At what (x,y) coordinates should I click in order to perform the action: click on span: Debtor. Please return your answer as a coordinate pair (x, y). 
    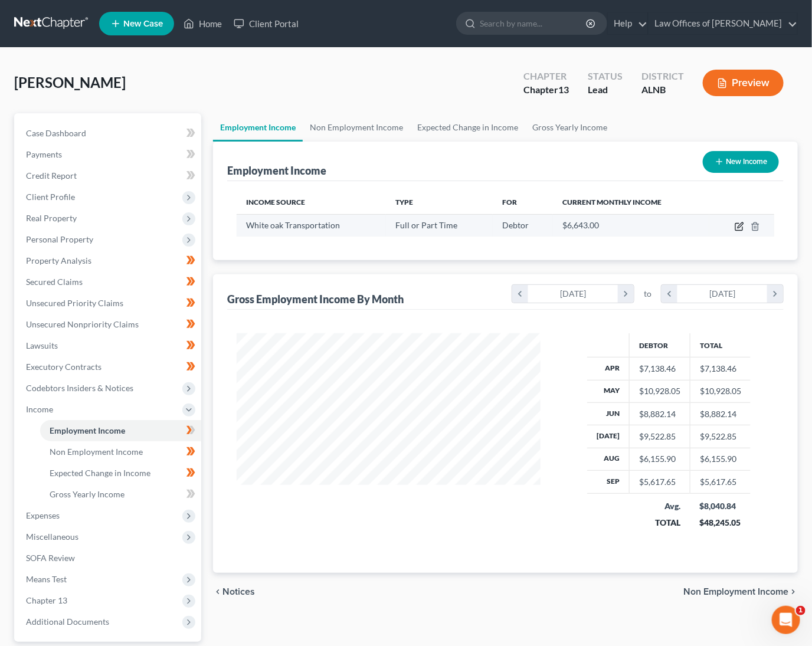
    Looking at the image, I should click on (515, 225).